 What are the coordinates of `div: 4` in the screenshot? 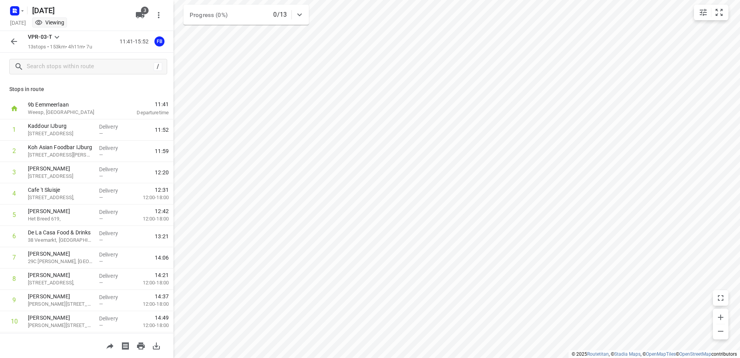 It's located at (14, 193).